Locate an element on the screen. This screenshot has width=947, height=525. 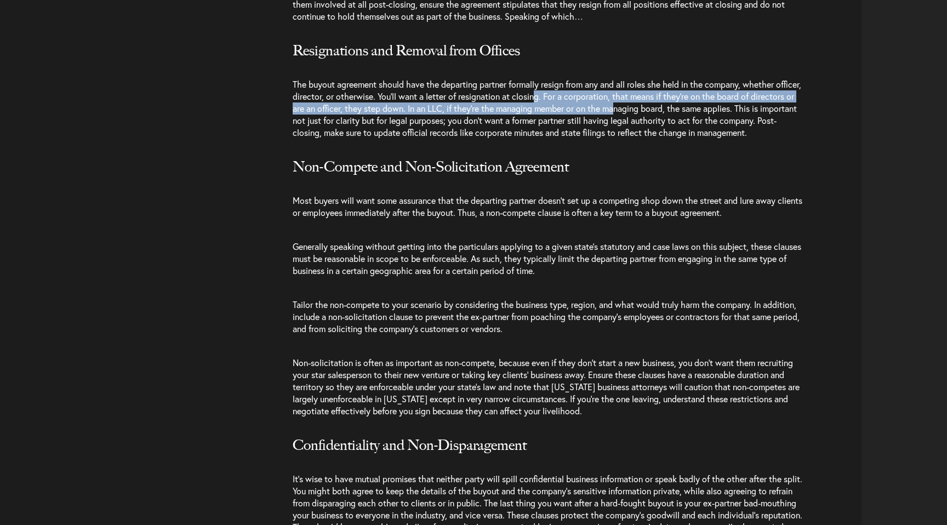
span: Tailor the non-compete to your scenario by considering the business type, region, and what would ... is located at coordinates (546, 316).